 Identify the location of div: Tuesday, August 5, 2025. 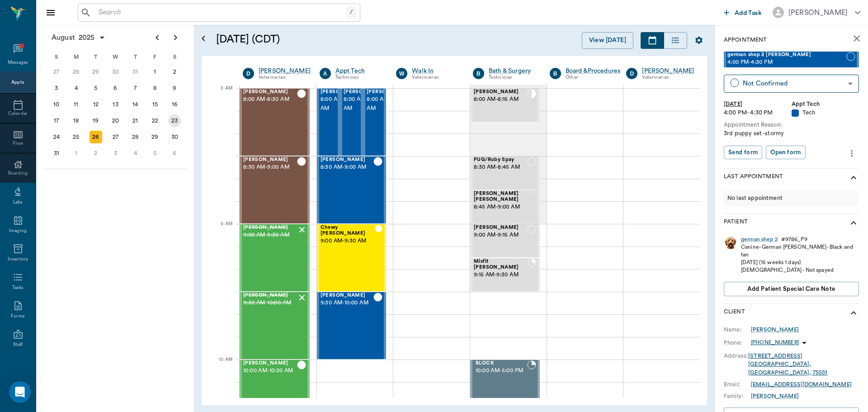
(96, 88).